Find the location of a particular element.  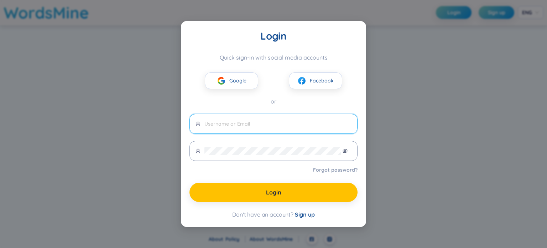

span: Facebook is located at coordinates (322, 81).